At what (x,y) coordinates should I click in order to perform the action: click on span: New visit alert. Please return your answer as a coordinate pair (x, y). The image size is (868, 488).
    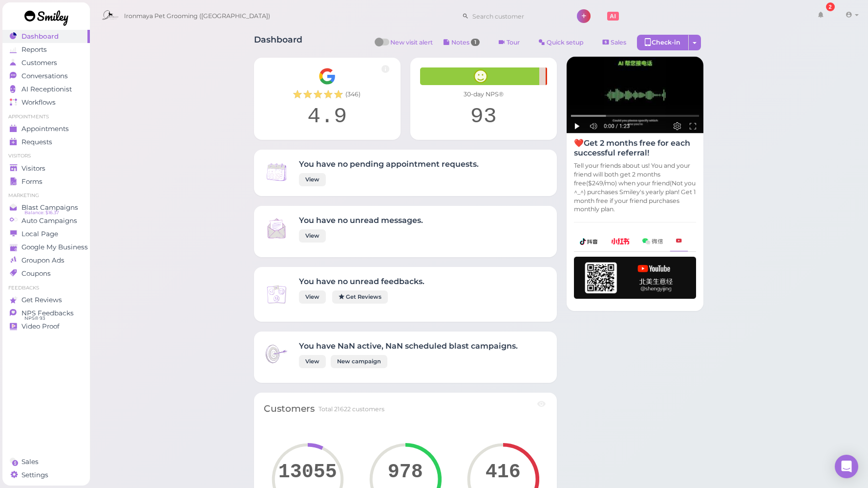
    Looking at the image, I should click on (411, 46).